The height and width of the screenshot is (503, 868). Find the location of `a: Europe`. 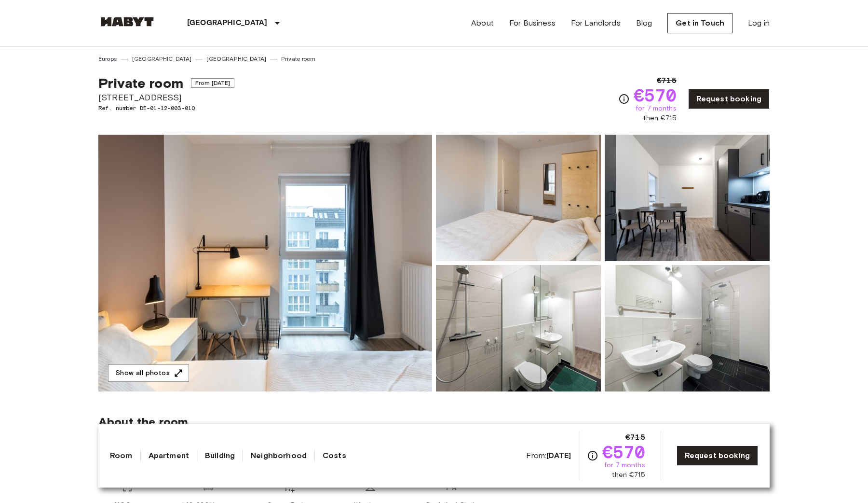

a: Europe is located at coordinates (107, 59).